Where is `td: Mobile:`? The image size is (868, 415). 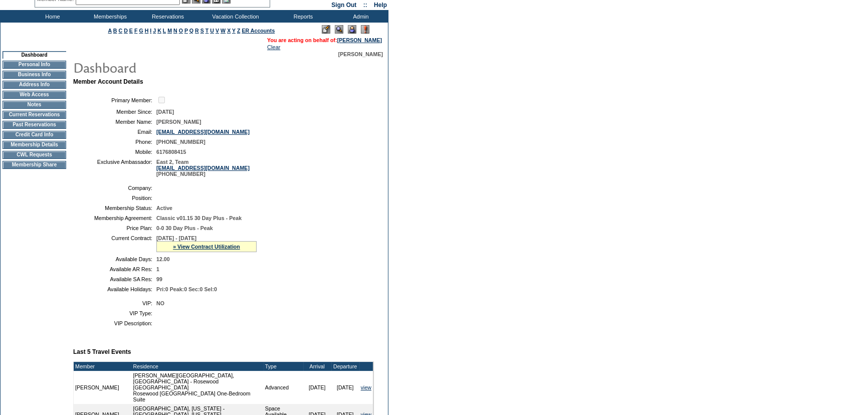 td: Mobile: is located at coordinates (115, 152).